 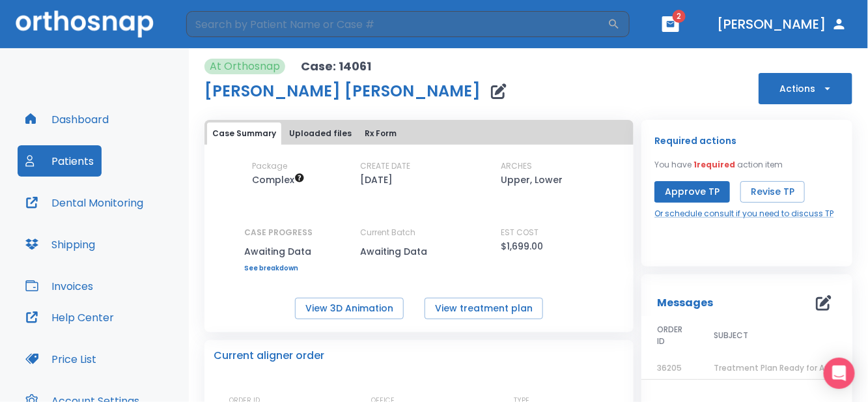 I want to click on a: Help Center, so click(x=69, y=317).